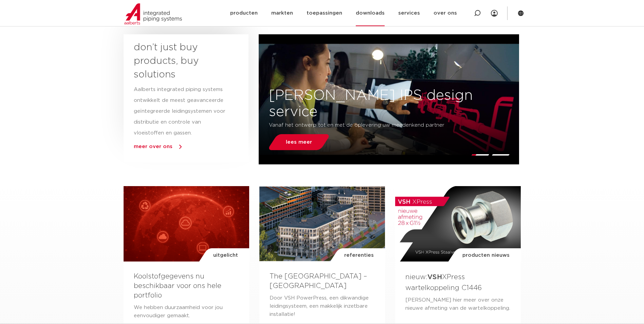 This screenshot has height=324, width=644. What do you see at coordinates (444, 282) in the screenshot?
I see `a: nieuw:VSHXPress wartelkoppeling C1446` at bounding box center [444, 282].